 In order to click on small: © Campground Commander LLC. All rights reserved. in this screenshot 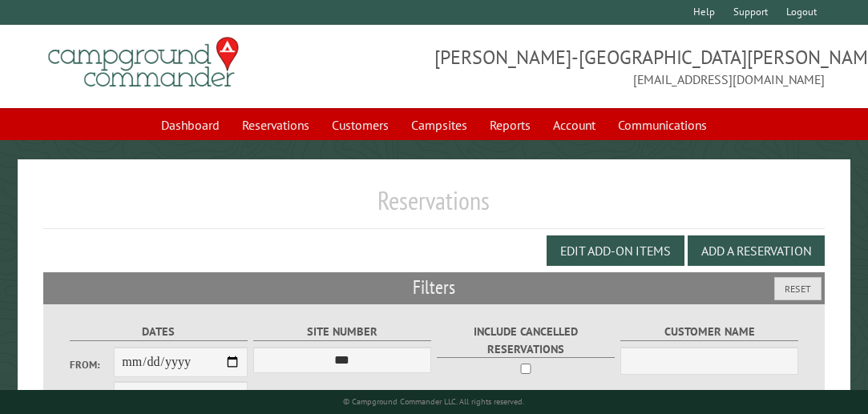, I will do `click(434, 401)`.